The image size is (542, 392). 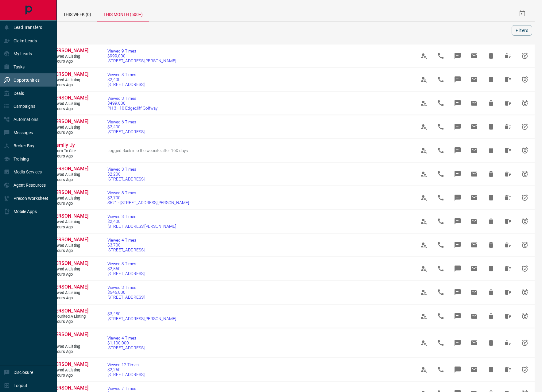 I want to click on span: $2,250, so click(x=126, y=369).